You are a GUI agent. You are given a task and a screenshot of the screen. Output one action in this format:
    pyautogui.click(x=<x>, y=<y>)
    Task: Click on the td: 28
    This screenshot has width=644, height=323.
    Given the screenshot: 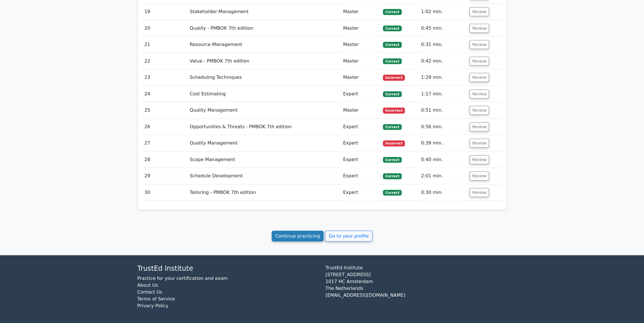 What is the action you would take?
    pyautogui.click(x=165, y=159)
    